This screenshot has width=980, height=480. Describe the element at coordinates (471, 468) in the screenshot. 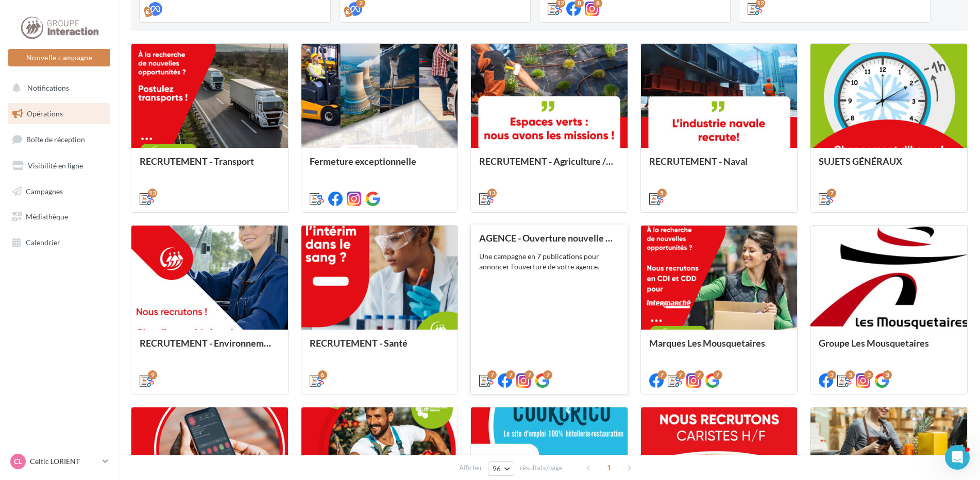

I see `span: Afficher` at that location.